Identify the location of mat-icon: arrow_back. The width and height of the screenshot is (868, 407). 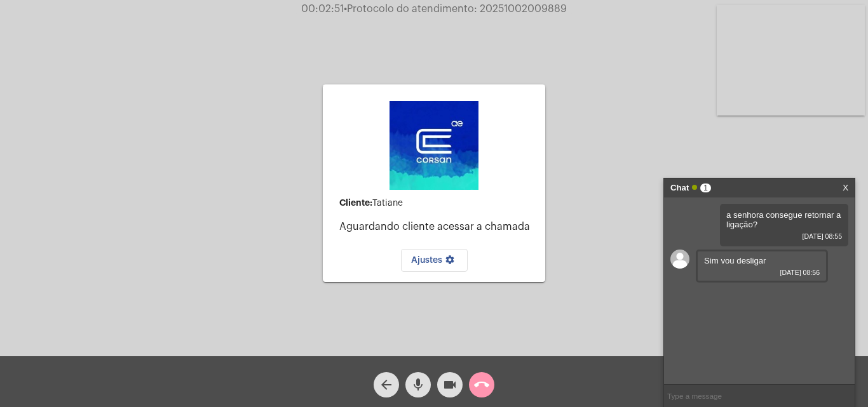
(386, 385).